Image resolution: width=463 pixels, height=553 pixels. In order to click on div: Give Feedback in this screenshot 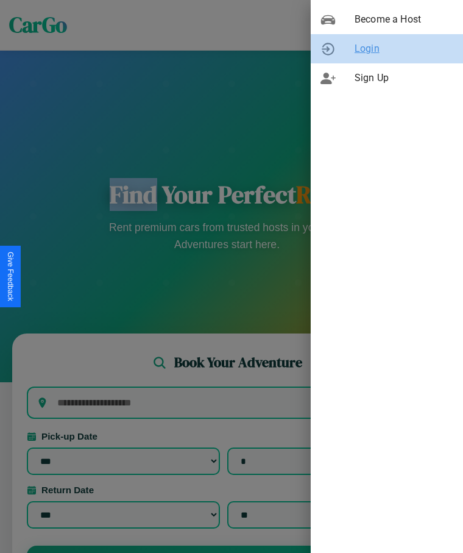, I will do `click(10, 276)`.